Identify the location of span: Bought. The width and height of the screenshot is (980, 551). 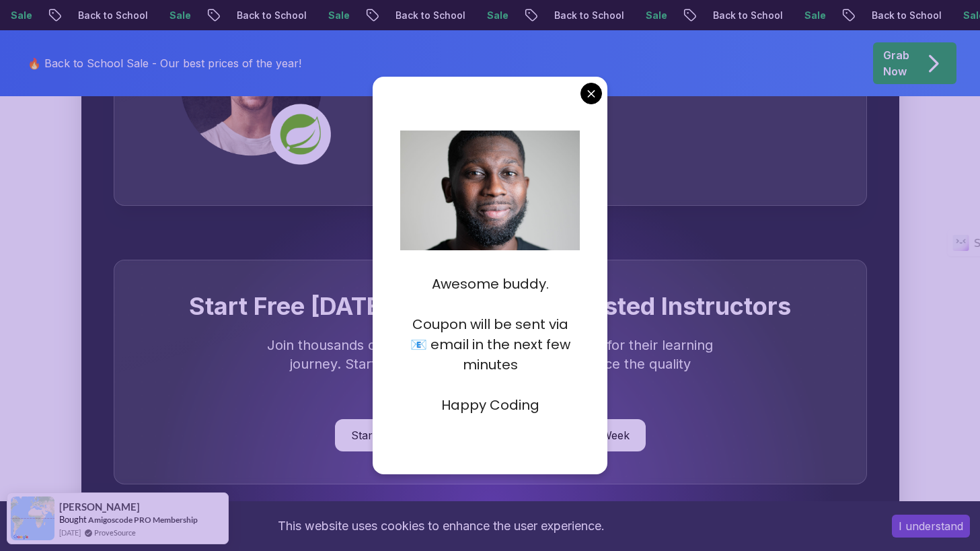
(73, 519).